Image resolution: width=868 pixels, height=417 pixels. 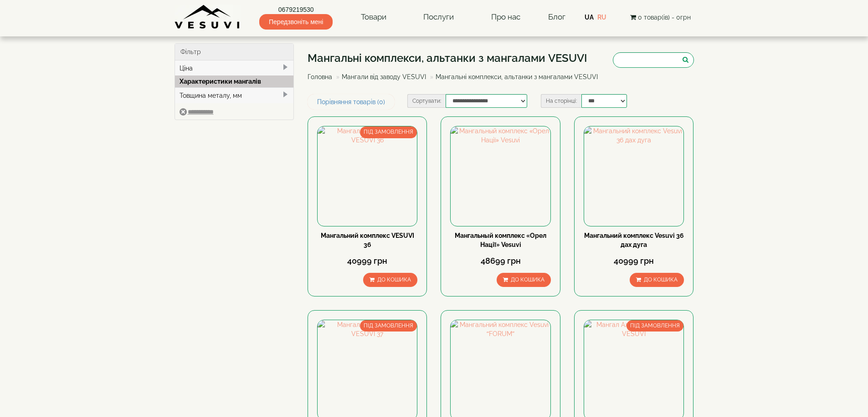 What do you see at coordinates (320, 77) in the screenshot?
I see `a: Головна` at bounding box center [320, 77].